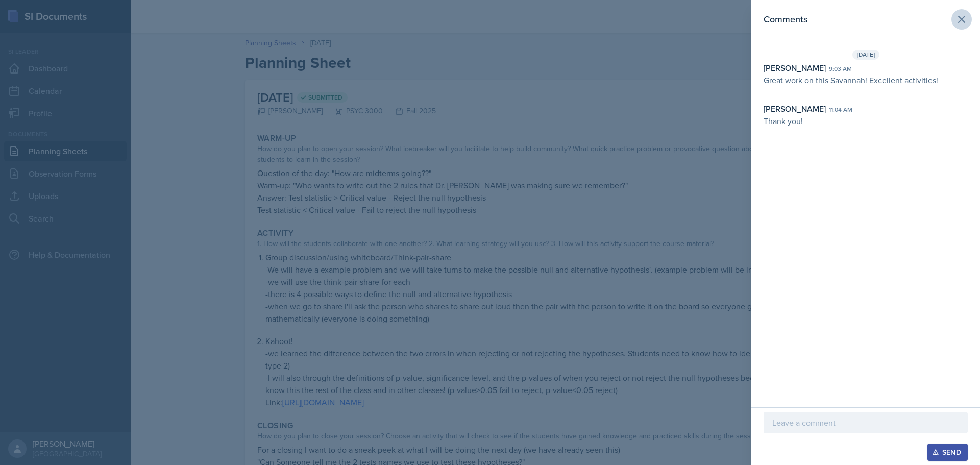 The width and height of the screenshot is (980, 465). I want to click on p: Great work on this Savannah! Excellent activities!, so click(866, 80).